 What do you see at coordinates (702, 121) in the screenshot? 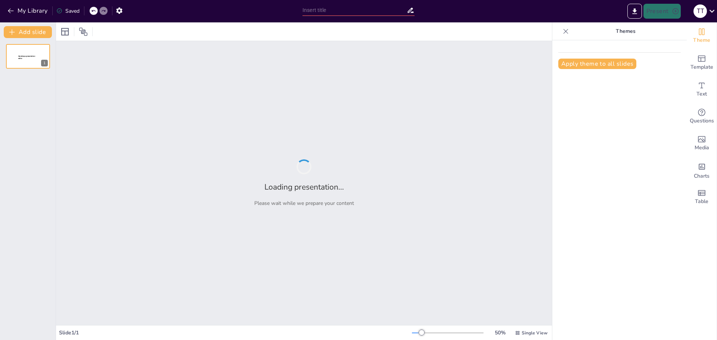
I see `span: Questions` at bounding box center [702, 121].